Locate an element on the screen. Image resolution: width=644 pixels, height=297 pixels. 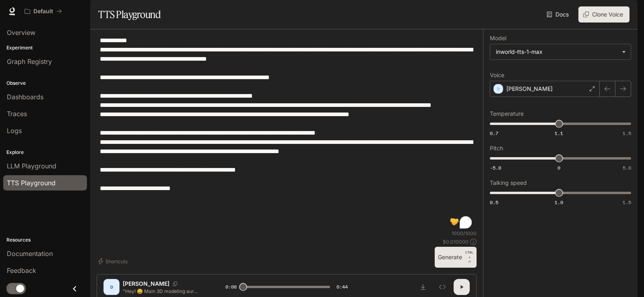
div: D is located at coordinates (111, 287).